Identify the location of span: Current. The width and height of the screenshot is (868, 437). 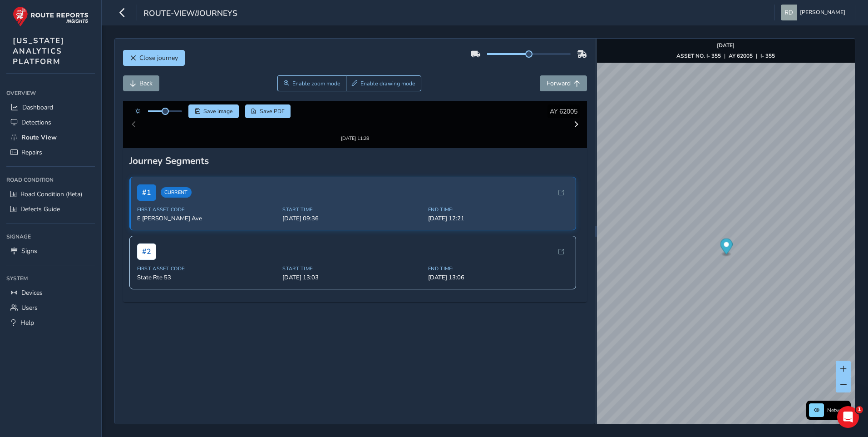
(176, 184).